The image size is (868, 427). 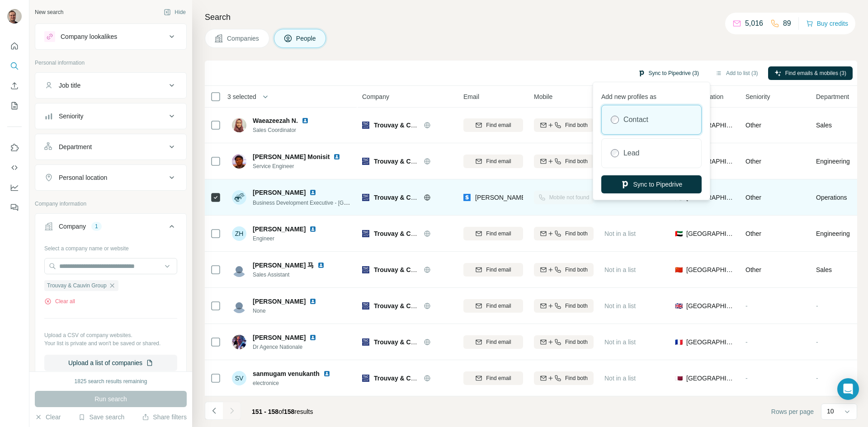 What do you see at coordinates (651, 95) in the screenshot?
I see `p: Add new profiles as` at bounding box center [651, 95].